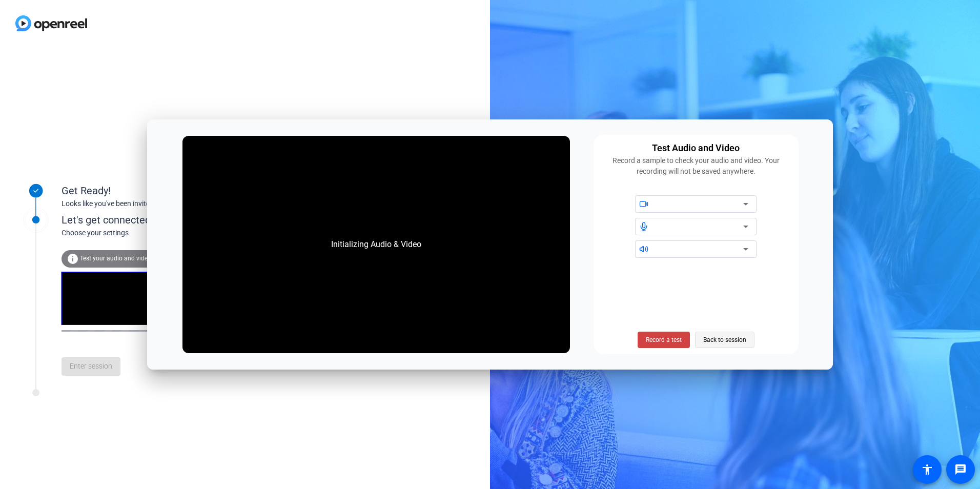 The width and height of the screenshot is (980, 489). I want to click on button: Record a test, so click(663, 340).